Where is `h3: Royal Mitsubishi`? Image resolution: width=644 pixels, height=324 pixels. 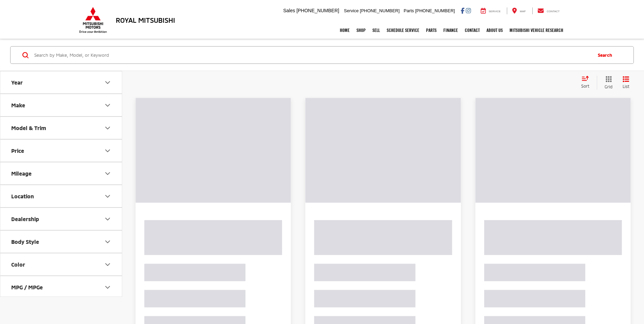 h3: Royal Mitsubishi is located at coordinates (145, 20).